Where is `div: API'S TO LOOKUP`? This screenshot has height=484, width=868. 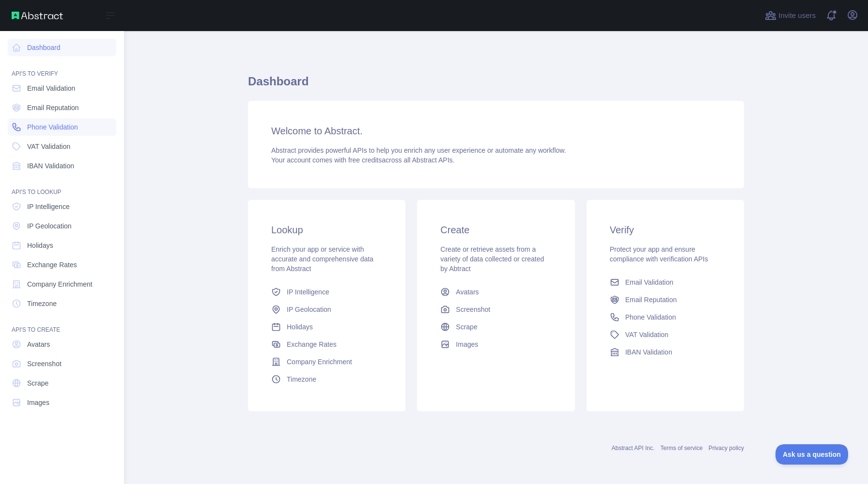
div: API'S TO LOOKUP is located at coordinates (62, 186).